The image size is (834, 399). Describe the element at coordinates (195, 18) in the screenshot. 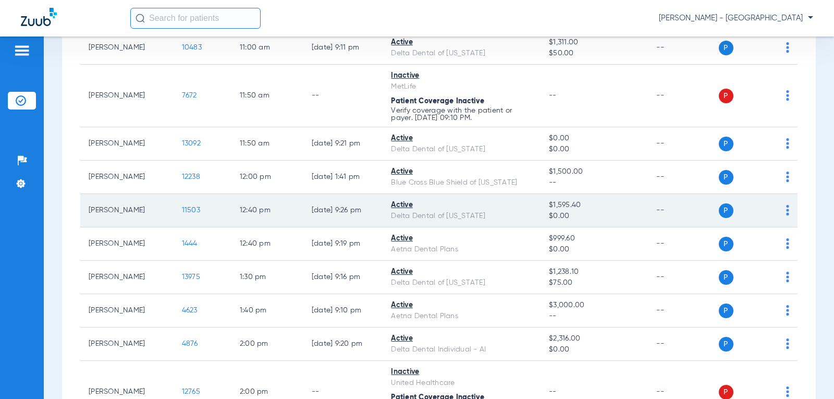

I see `input: Search for patients` at that location.